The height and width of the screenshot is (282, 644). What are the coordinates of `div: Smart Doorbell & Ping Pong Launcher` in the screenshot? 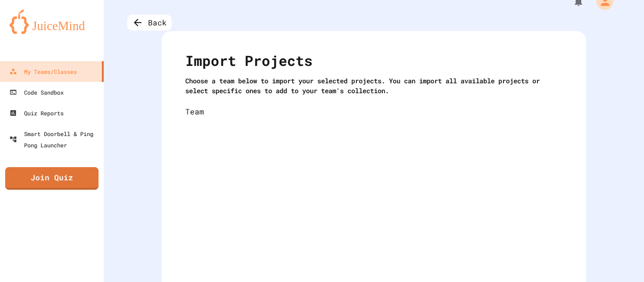 It's located at (55, 140).